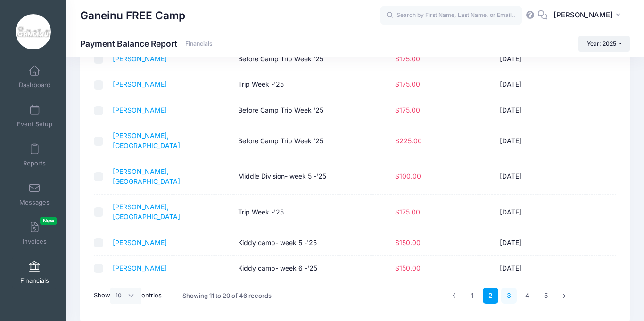 This screenshot has width=644, height=321. I want to click on a: 1, so click(472, 296).